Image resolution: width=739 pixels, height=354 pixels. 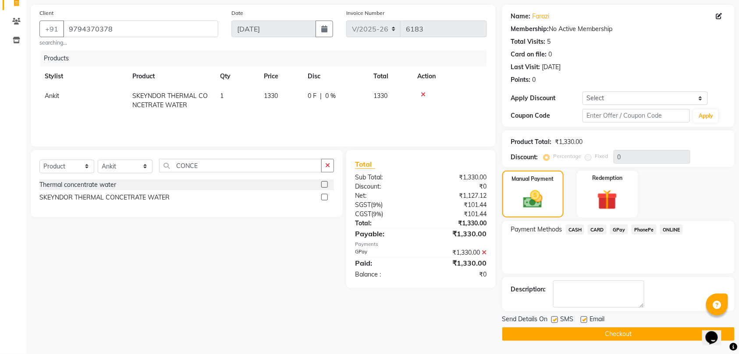 I want to click on th: Action, so click(x=449, y=76).